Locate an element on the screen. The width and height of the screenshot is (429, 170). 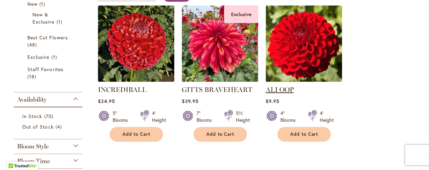
div: 5½' Height is located at coordinates (243, 117).